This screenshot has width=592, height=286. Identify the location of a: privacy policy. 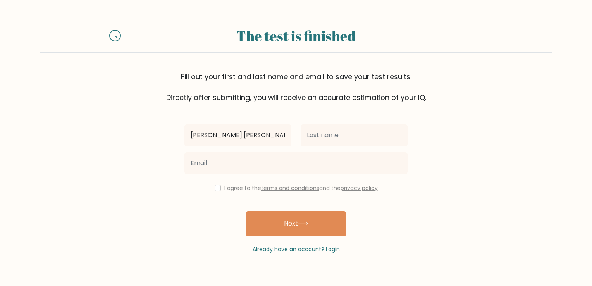
(359, 188).